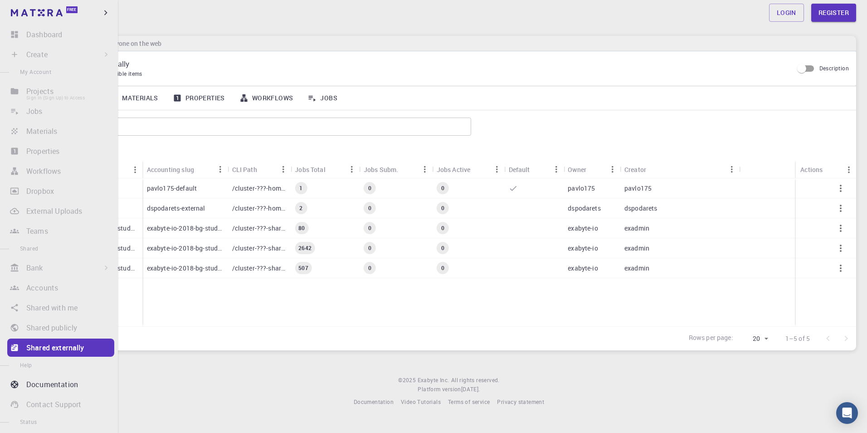 The width and height of the screenshot is (867, 433). Describe the element at coordinates (303, 268) in the screenshot. I see `span: 507` at that location.